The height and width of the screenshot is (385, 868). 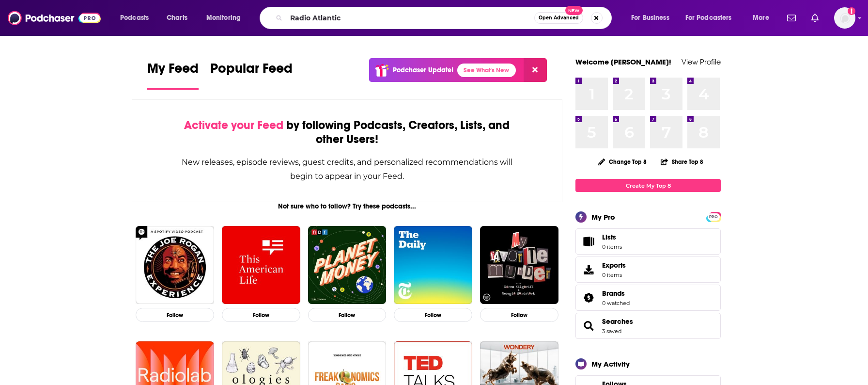 I want to click on div: by following Podcasts, Creators, Lists, and other Users!, so click(x=347, y=132).